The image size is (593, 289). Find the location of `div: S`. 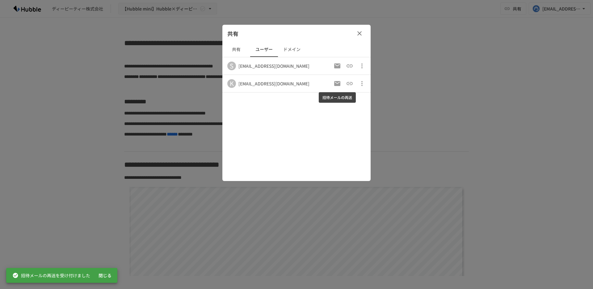

div: S is located at coordinates (232, 66).